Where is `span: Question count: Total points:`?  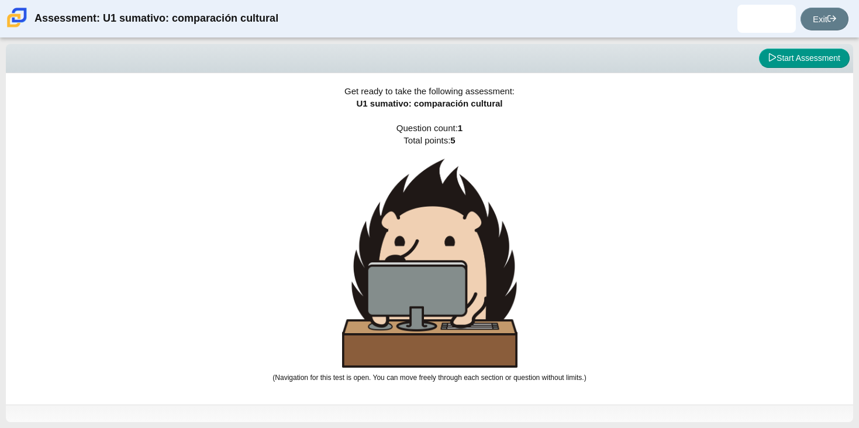
span: Question count: Total points: is located at coordinates (429, 252).